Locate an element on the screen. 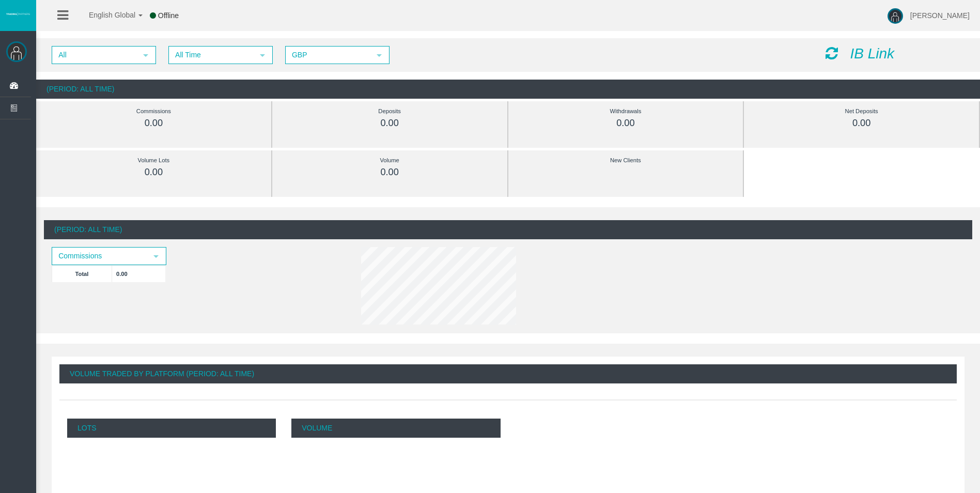 This screenshot has height=493, width=980. span: All is located at coordinates (94, 55).